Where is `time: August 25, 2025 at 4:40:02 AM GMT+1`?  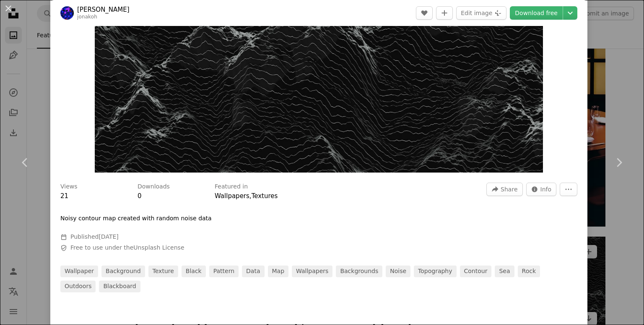 time: August 25, 2025 at 4:40:02 AM GMT+1 is located at coordinates (108, 237).